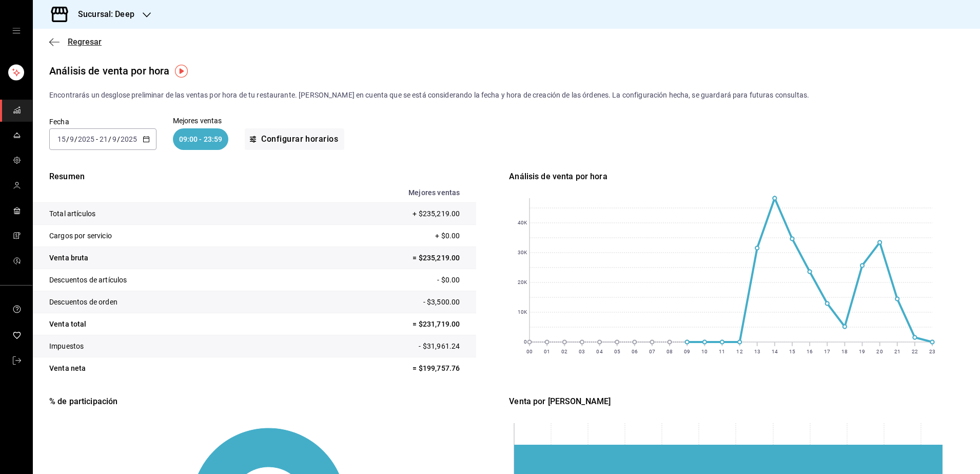 This screenshot has height=474, width=980. Describe the element at coordinates (75, 42) in the screenshot. I see `button: Regresar` at that location.